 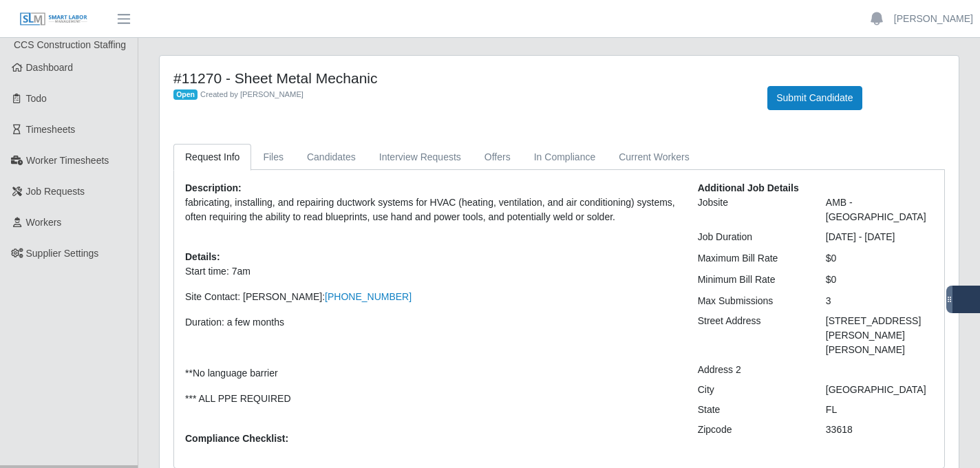 What do you see at coordinates (751, 429) in the screenshot?
I see `div: Zipcode` at bounding box center [751, 429].